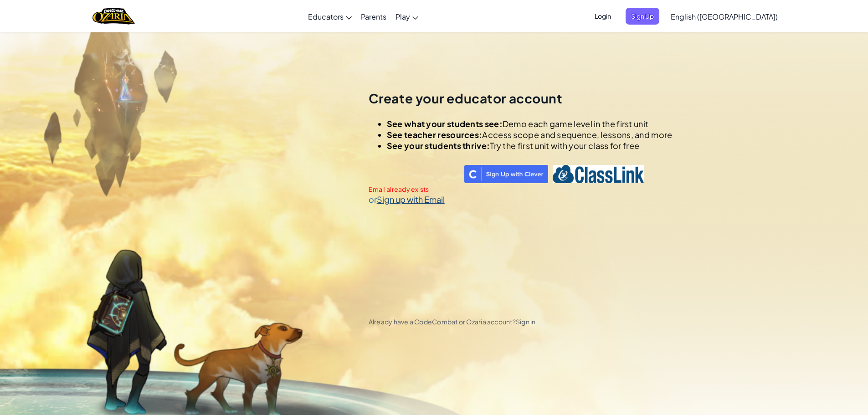 This screenshot has height=415, width=868. What do you see at coordinates (603, 16) in the screenshot?
I see `span: Login` at bounding box center [603, 16].